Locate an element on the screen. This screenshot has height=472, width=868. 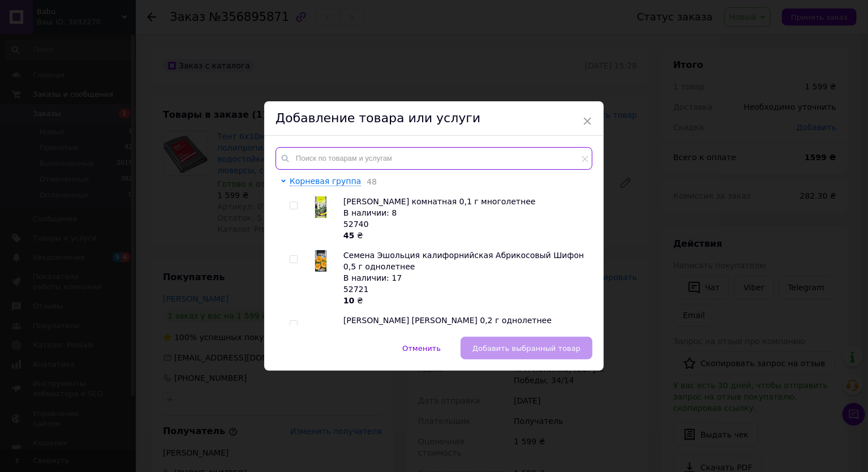
button: Отменить is located at coordinates (421, 348).